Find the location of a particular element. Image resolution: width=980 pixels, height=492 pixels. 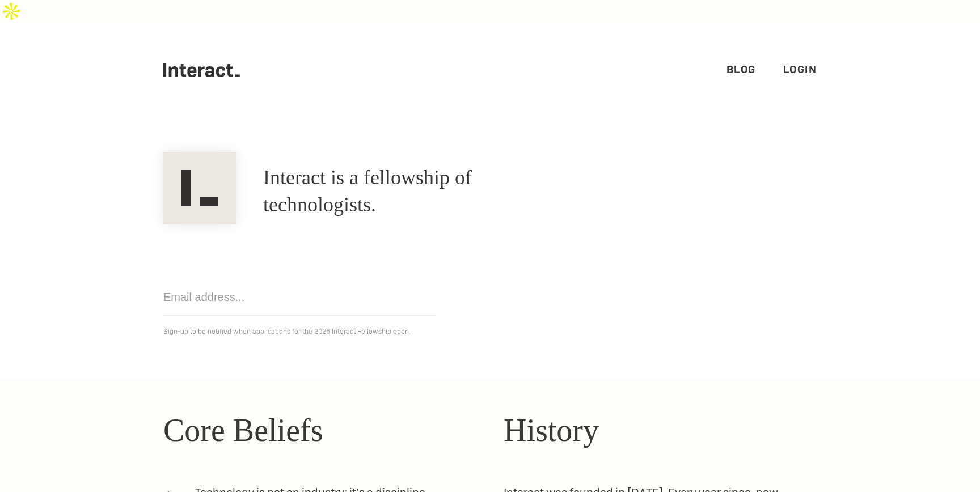

p: Sign-up to be notified when applications for the 2026 Interact Fellowship open. is located at coordinates (490, 332).